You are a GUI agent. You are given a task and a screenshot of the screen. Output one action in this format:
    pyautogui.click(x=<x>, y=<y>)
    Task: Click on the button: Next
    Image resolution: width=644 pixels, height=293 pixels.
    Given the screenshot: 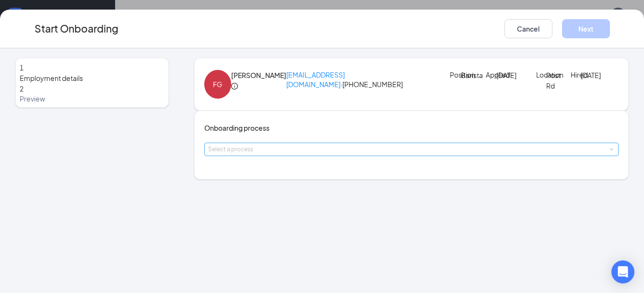 What is the action you would take?
    pyautogui.click(x=586, y=29)
    